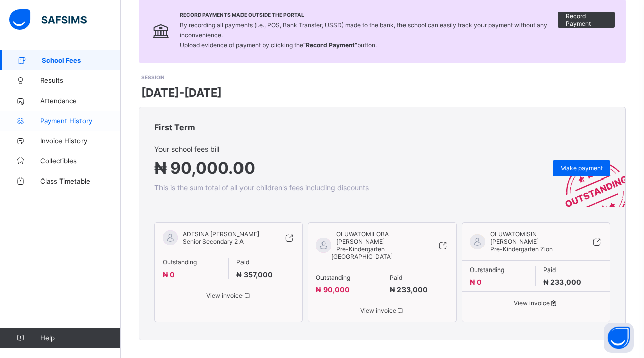 The image size is (644, 358). I want to click on span: Your school fees bill, so click(262, 149).